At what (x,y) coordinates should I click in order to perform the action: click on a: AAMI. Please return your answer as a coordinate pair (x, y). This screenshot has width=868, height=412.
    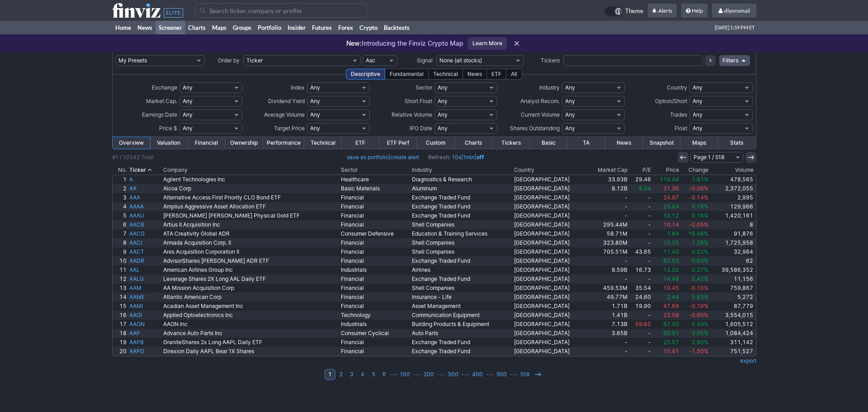
    Looking at the image, I should click on (144, 306).